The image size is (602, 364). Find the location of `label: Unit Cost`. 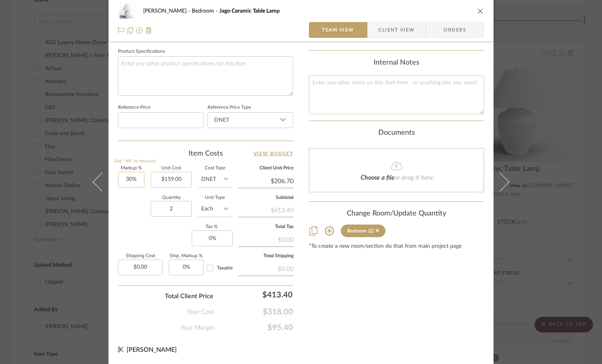

label: Unit Cost is located at coordinates (172, 168).